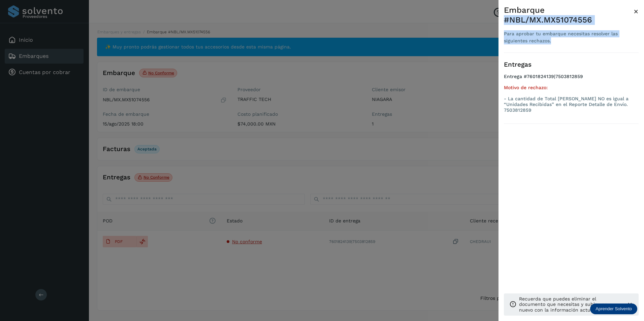  I want to click on div: Para aprobar tu embarque necesitas resolver las siguientes rechazos., so click(568, 37).